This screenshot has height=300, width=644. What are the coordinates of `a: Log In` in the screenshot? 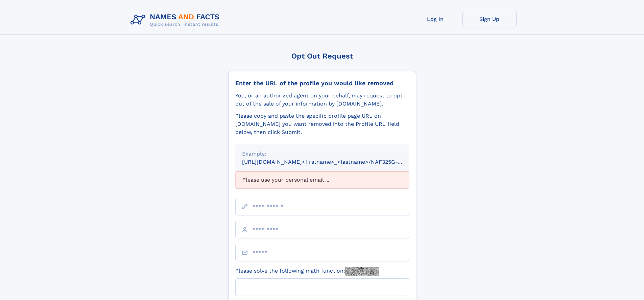 It's located at (435, 19).